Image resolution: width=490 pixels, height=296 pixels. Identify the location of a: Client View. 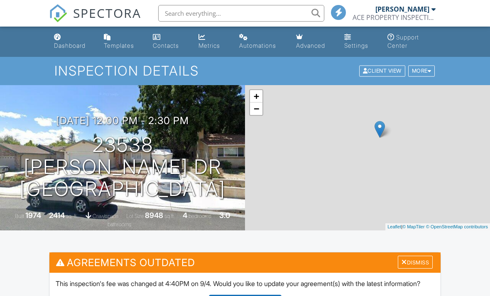
(383, 70).